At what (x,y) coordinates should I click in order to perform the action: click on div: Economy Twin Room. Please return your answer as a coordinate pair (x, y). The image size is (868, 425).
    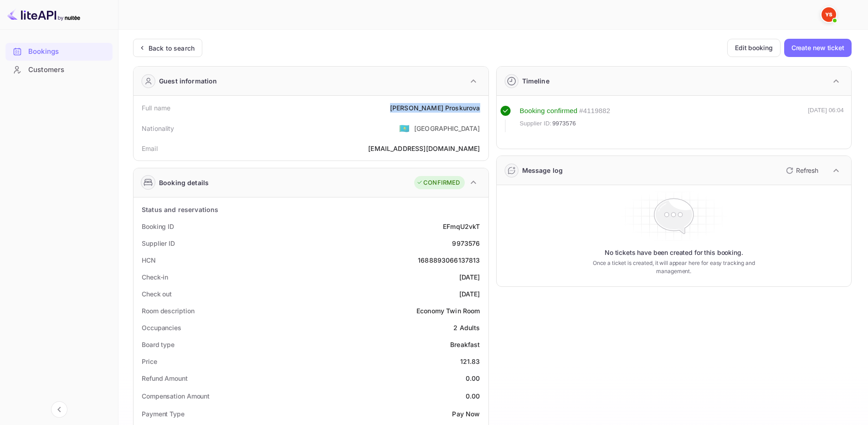
    Looking at the image, I should click on (449, 311).